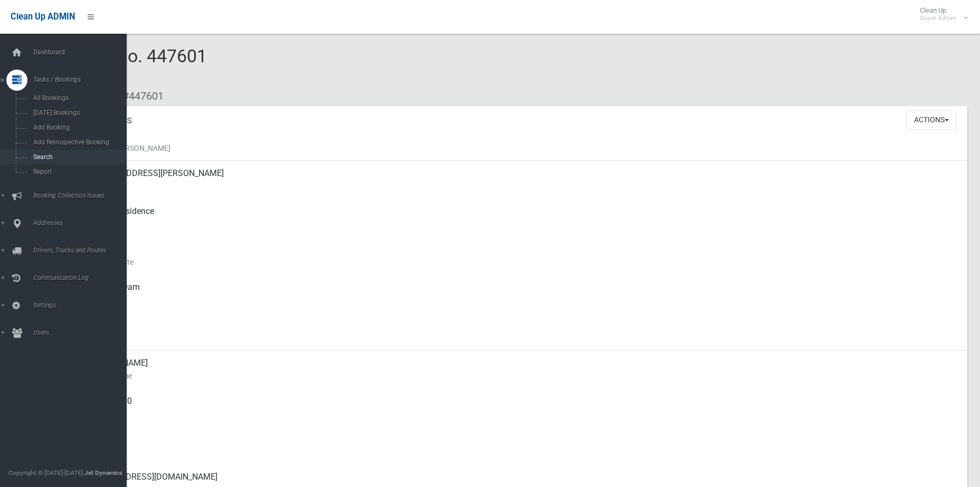 The image size is (980, 487). I want to click on span: Dashboard, so click(82, 52).